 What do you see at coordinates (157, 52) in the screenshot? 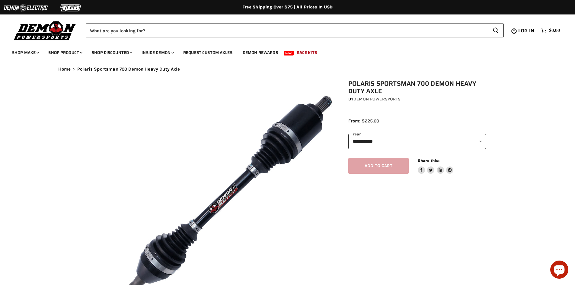
I see `a: Inside Demon` at bounding box center [157, 52].